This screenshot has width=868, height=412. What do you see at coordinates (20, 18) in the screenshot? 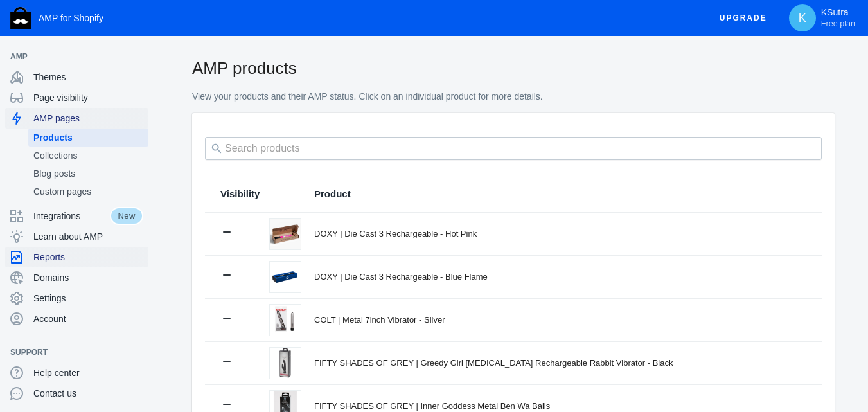
I see `img: Shop Sheriff Logo` at bounding box center [20, 18].